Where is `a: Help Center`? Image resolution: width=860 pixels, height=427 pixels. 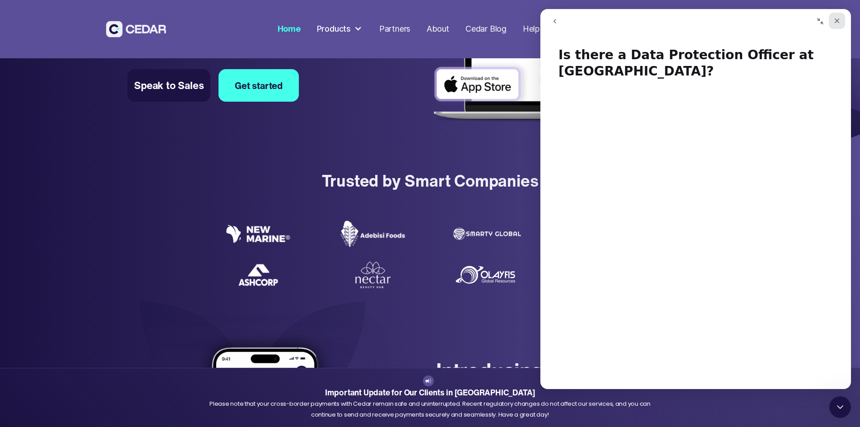 a: Help Center is located at coordinates (544, 29).